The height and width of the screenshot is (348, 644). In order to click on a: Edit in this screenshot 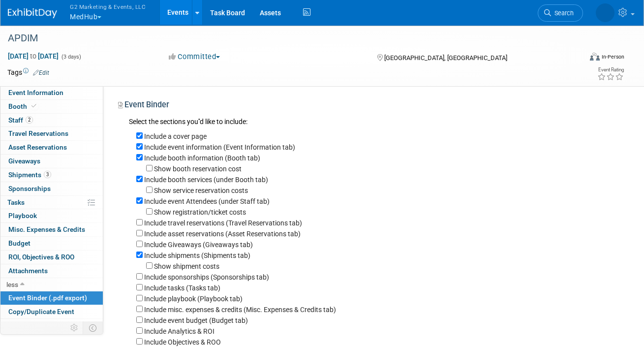, I will do `click(41, 73)`.